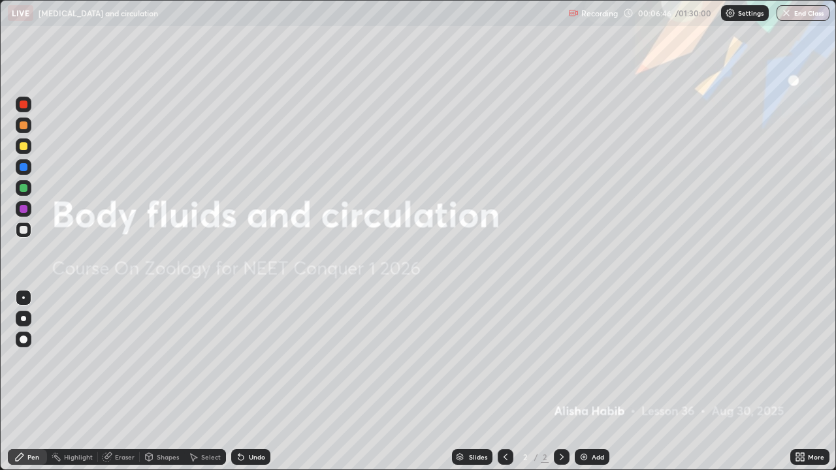 This screenshot has height=470, width=836. What do you see at coordinates (598, 457) in the screenshot?
I see `div: Add` at bounding box center [598, 457].